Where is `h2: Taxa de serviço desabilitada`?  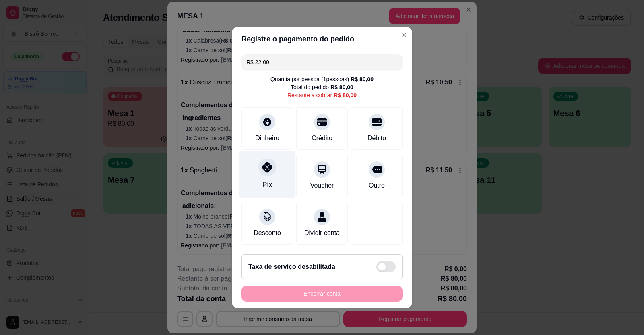
h2: Taxa de serviço desabilitada is located at coordinates (291, 267).